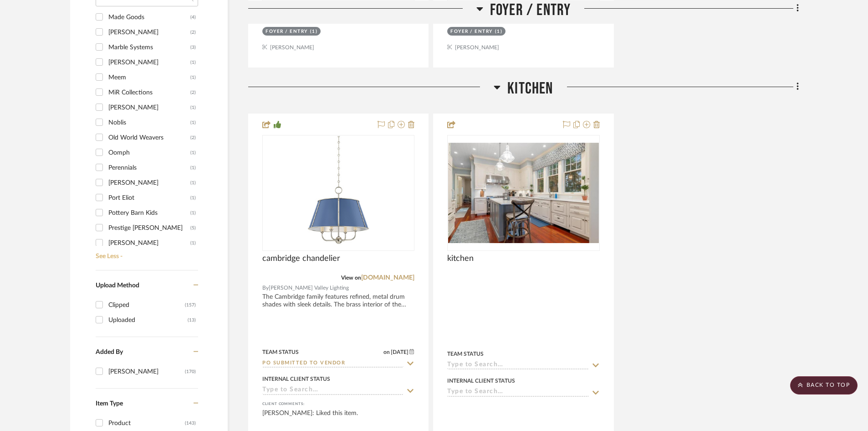 Image resolution: width=868 pixels, height=431 pixels. What do you see at coordinates (148, 320) in the screenshot?
I see `div: Uploaded` at bounding box center [148, 320].